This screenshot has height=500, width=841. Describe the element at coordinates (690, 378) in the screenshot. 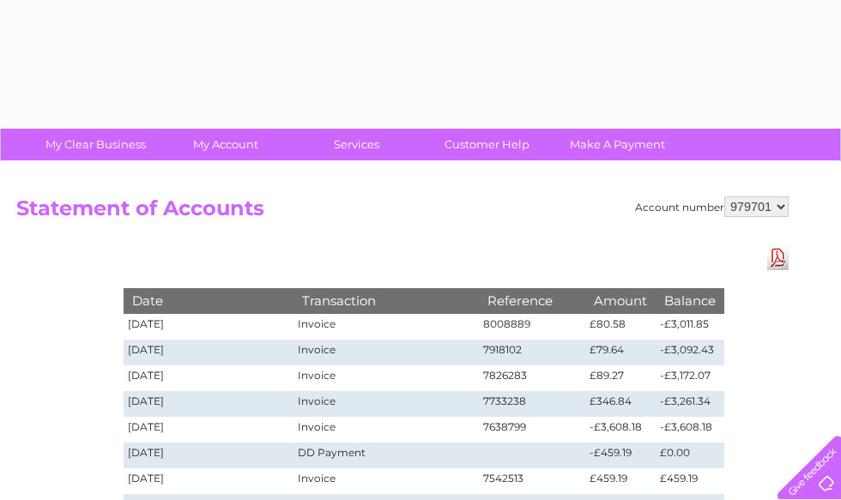

I see `td: -£3,172.07` at that location.